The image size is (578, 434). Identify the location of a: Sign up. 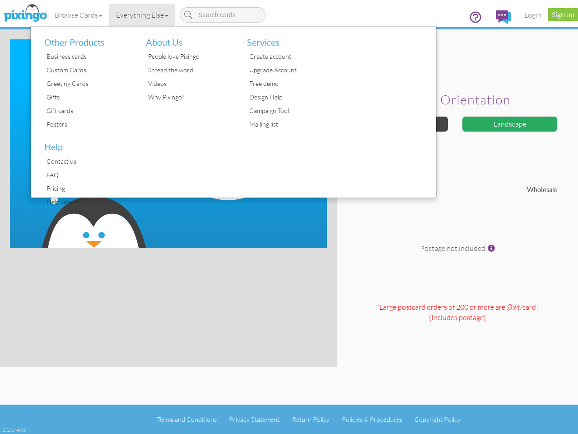
(563, 14).